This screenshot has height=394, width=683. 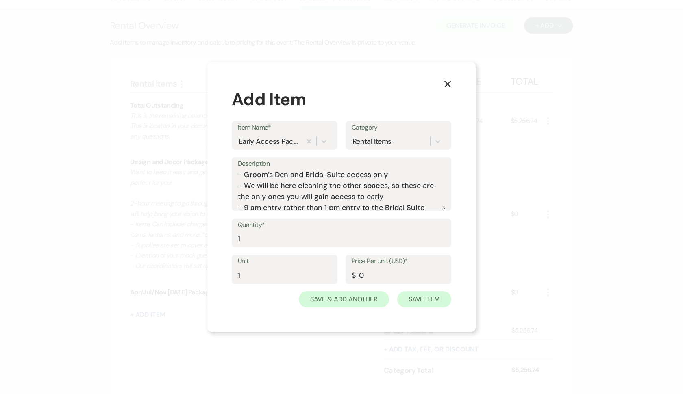 What do you see at coordinates (269, 141) in the screenshot?
I see `div: Early Access Package` at bounding box center [269, 141].